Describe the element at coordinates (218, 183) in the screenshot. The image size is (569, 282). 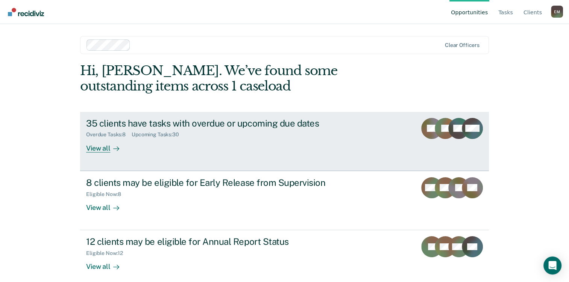
I see `div: 8 clients may be eligible for Early Release from Supervision` at that location.